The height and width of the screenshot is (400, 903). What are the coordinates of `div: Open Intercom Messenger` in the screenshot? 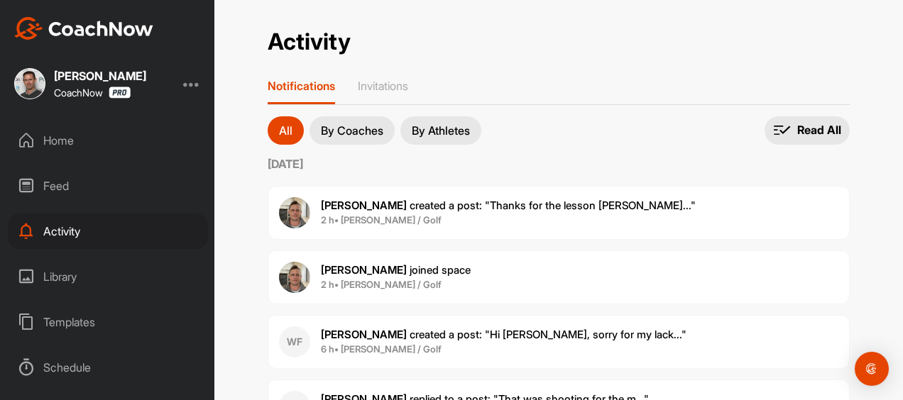 It's located at (871, 369).